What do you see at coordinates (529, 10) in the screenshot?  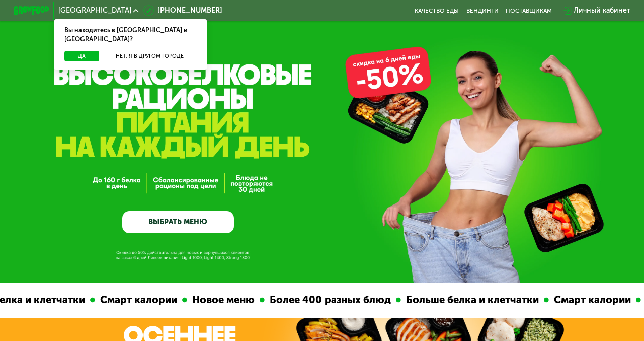 I see `div: поставщикам` at bounding box center [529, 10].